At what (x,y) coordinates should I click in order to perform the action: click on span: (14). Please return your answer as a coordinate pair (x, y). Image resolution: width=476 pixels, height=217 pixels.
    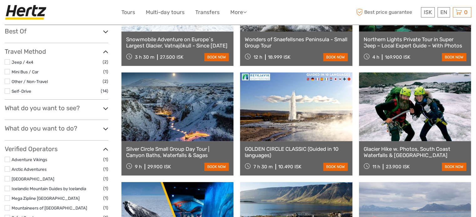
    Looking at the image, I should click on (105, 91).